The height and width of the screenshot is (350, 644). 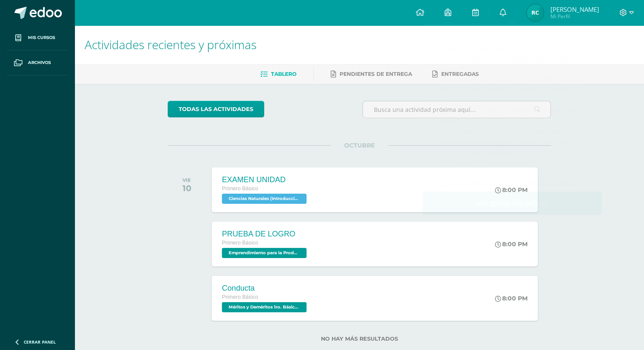 What do you see at coordinates (187, 188) in the screenshot?
I see `div: 10` at bounding box center [187, 188].